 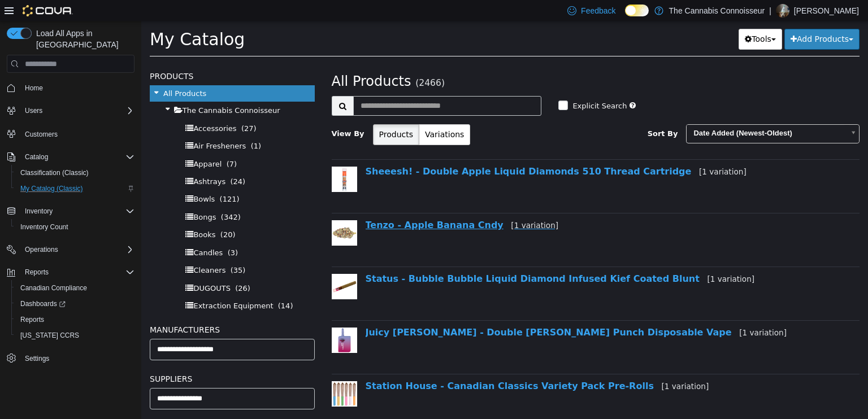 What do you see at coordinates (44, 227) in the screenshot?
I see `span: Inventory Count` at bounding box center [44, 227].